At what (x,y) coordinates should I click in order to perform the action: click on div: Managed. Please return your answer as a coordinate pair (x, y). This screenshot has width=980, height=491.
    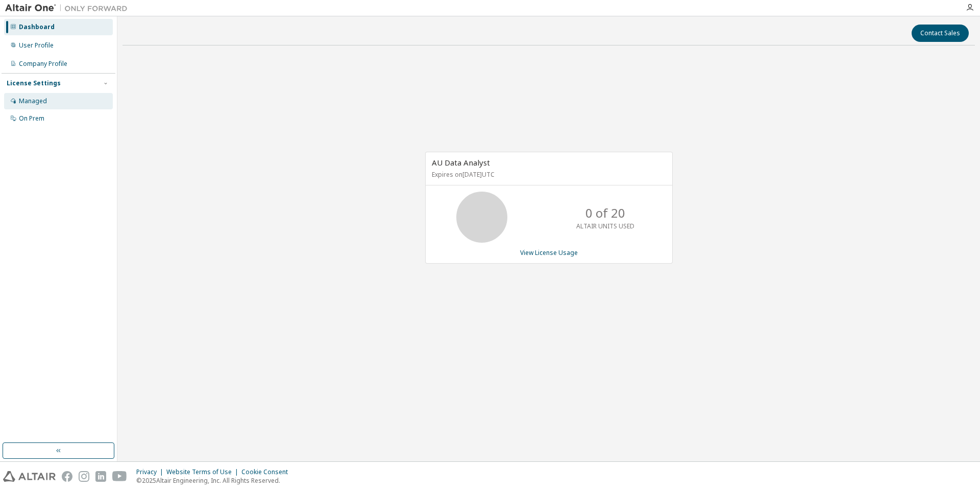
    Looking at the image, I should click on (33, 101).